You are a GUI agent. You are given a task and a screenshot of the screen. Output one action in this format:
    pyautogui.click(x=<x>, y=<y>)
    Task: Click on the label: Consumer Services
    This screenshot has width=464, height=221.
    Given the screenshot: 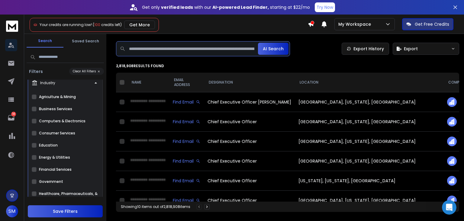 What is the action you would take?
    pyautogui.click(x=57, y=133)
    